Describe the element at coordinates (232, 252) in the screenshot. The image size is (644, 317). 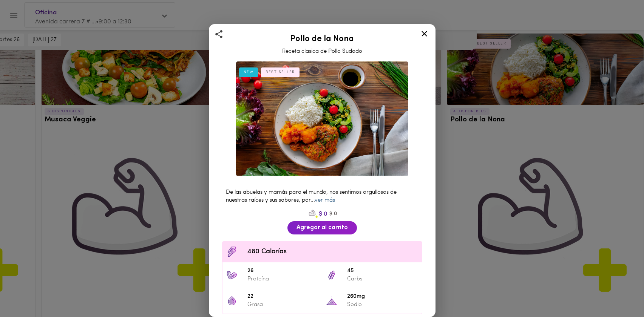
I see `img: Contenido calórico` at that location.